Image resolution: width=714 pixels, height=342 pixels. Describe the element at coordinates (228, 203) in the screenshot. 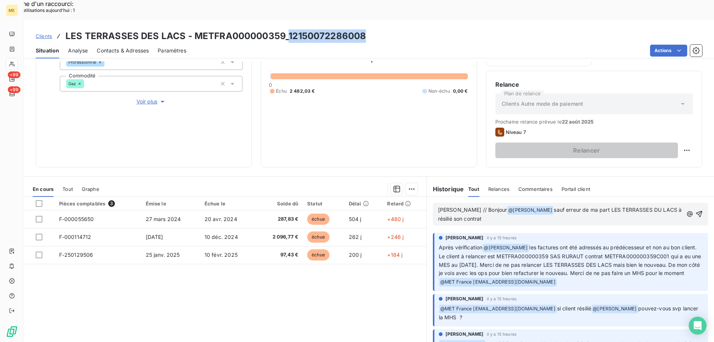

I see `div: Échue le` at that location.